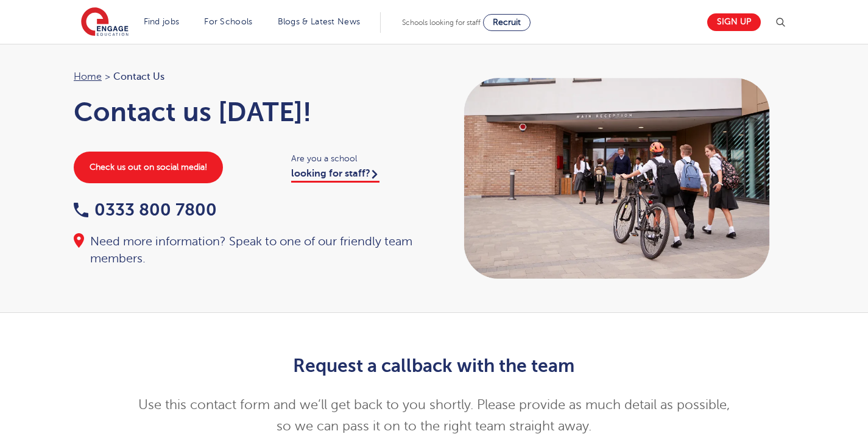 The width and height of the screenshot is (868, 445). What do you see at coordinates (139, 77) in the screenshot?
I see `span: Contact Us` at bounding box center [139, 77].